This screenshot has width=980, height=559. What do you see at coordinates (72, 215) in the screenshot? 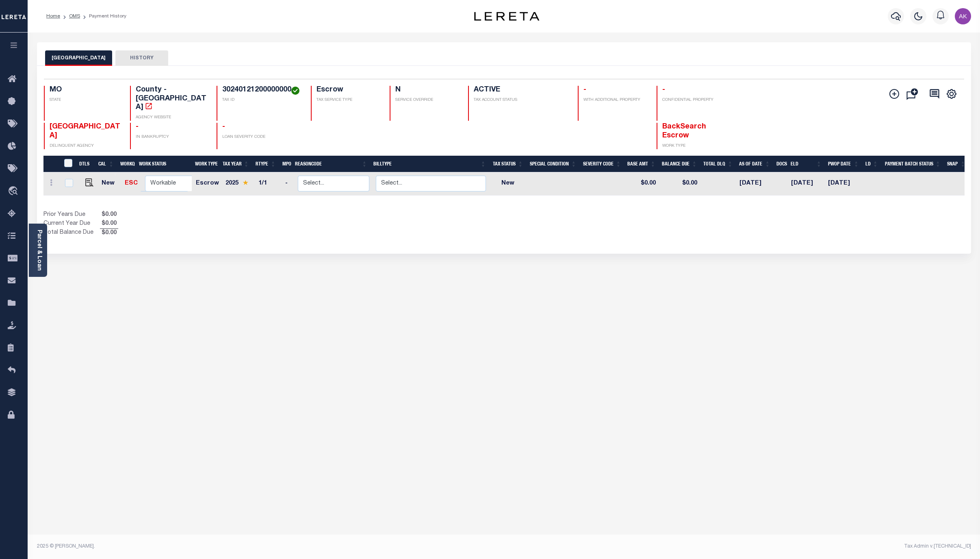
I see `td: Prior Years Due` at bounding box center [72, 215].